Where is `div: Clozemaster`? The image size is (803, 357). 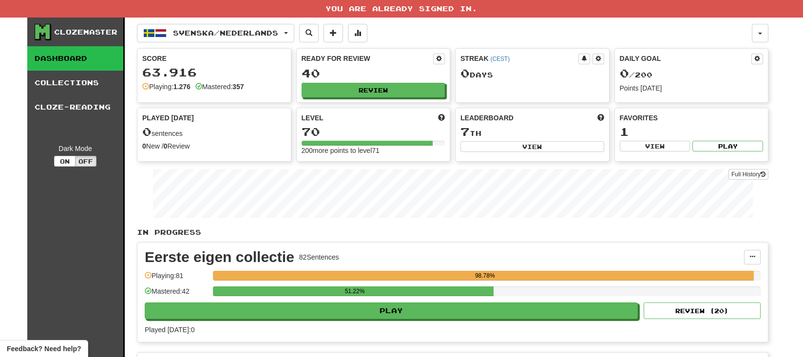 div: Clozemaster is located at coordinates (86, 32).